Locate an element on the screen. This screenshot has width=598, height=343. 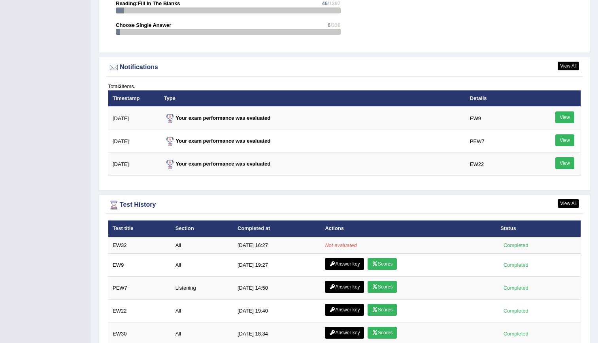
th: Details is located at coordinates (499, 98).